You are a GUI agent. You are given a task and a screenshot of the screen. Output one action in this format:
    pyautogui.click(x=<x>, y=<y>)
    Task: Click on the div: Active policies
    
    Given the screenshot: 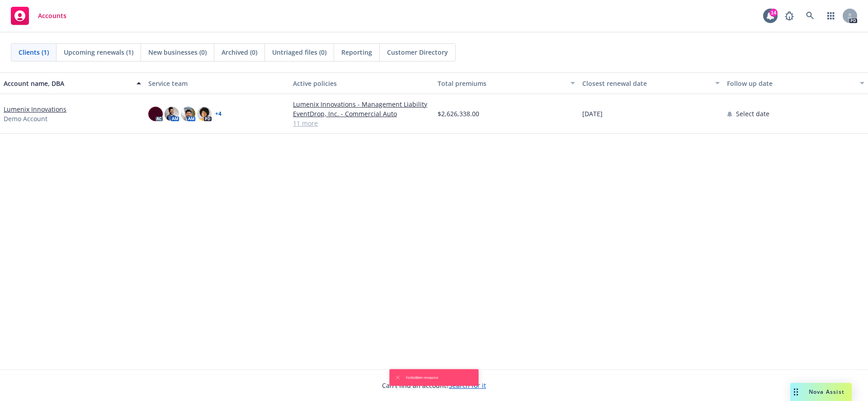 What is the action you would take?
    pyautogui.click(x=362, y=83)
    